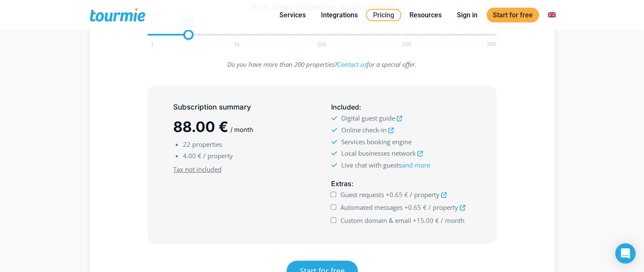 The height and width of the screenshot is (272, 644). Describe the element at coordinates (416, 165) in the screenshot. I see `a: and more` at that location.